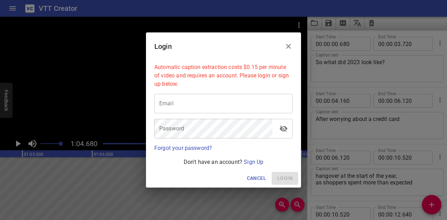 The width and height of the screenshot is (447, 220). Describe the element at coordinates (183, 148) in the screenshot. I see `a: Forgot your password?` at that location.